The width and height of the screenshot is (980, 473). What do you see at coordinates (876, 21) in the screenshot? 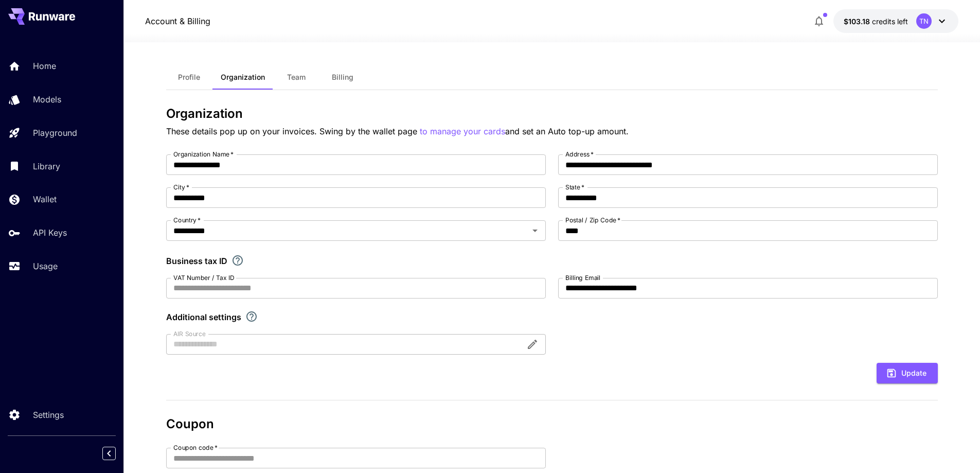
I see `div: $103.17764` at bounding box center [876, 21].